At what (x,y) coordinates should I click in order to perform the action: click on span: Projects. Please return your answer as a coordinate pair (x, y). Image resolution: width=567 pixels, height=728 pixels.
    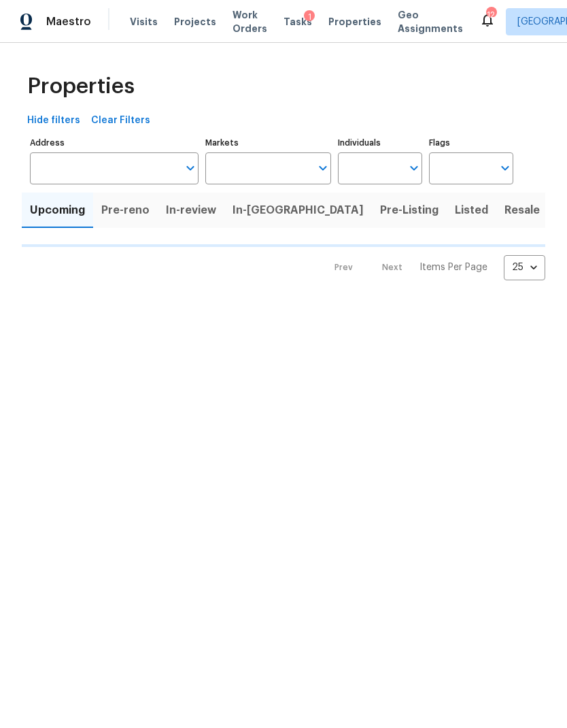
    Looking at the image, I should click on (195, 22).